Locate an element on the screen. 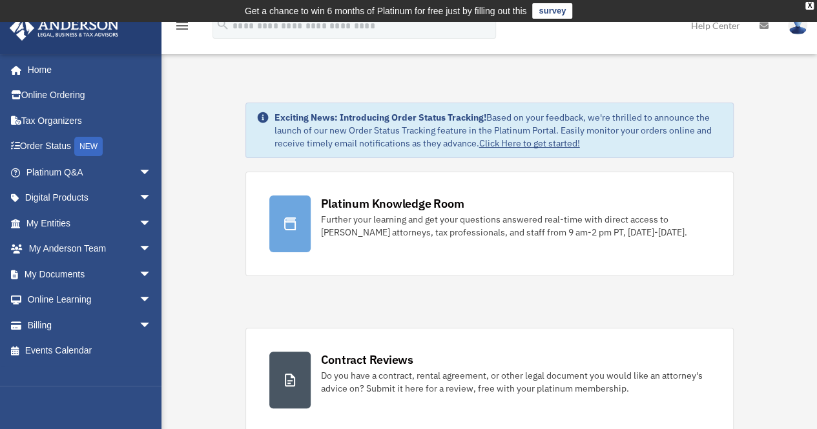  a: Order StatusNEW is located at coordinates (90, 147).